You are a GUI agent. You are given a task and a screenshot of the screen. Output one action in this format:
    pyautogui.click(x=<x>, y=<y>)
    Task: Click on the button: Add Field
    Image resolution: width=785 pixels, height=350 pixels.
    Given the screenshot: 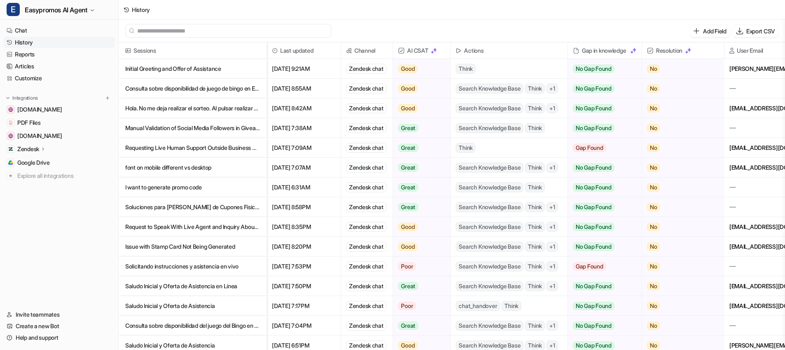 What is the action you would take?
    pyautogui.click(x=710, y=31)
    